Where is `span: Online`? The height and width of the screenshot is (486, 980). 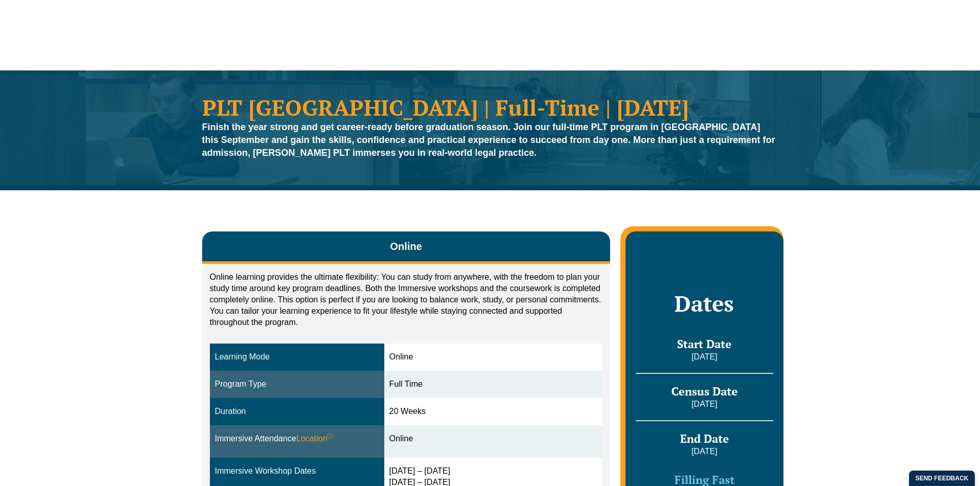 span: Online is located at coordinates (406, 247).